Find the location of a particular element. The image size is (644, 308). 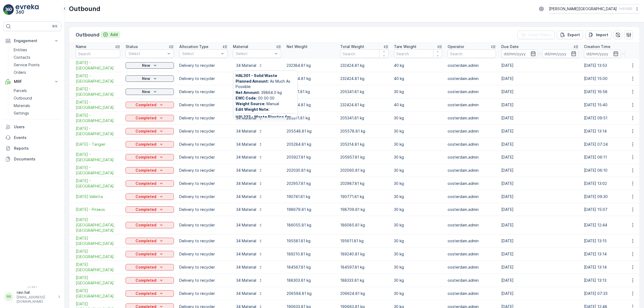

a: 03 July 2025 - Piraeus is located at coordinates (98, 209).